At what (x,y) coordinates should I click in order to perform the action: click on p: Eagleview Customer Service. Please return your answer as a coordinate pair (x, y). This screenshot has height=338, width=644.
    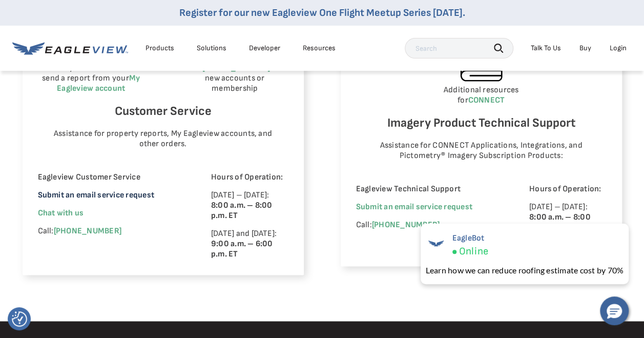
    Looking at the image, I should click on (110, 178).